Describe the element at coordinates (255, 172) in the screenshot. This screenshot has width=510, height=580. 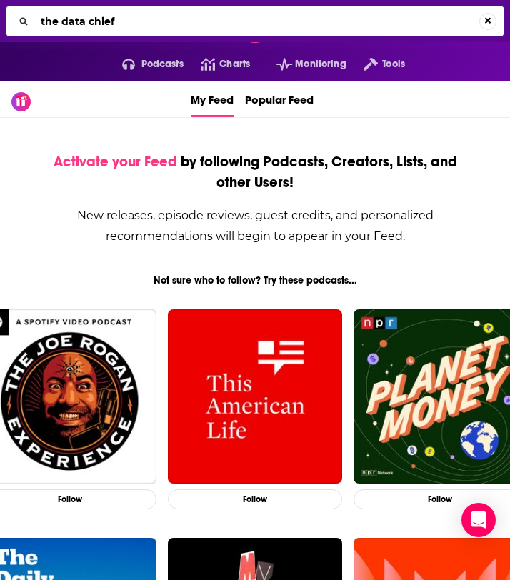
I see `div: by following Podcasts, Creators, Lists, and other Users!` at that location.